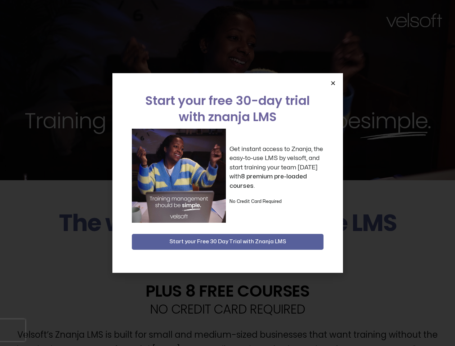 This screenshot has height=346, width=455. What do you see at coordinates (268, 181) in the screenshot?
I see `strong: 8 premium pre-loaded courses` at bounding box center [268, 181].